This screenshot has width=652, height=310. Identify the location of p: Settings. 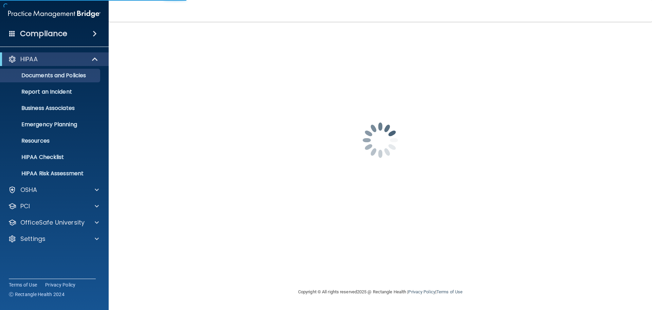
(33, 239).